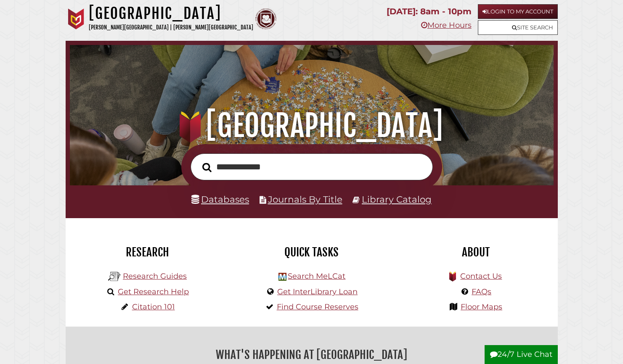  What do you see at coordinates (155, 276) in the screenshot?
I see `a: Research Guides` at bounding box center [155, 276].